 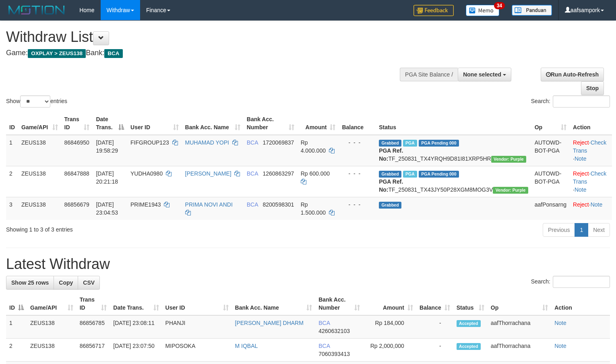 I want to click on td: Rp 184,000, so click(x=390, y=327).